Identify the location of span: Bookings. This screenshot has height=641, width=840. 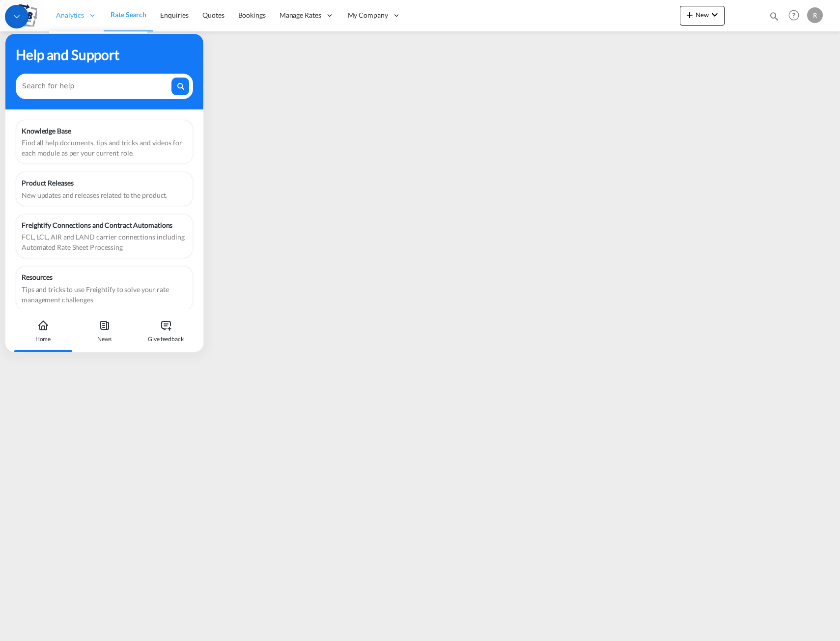
(252, 15).